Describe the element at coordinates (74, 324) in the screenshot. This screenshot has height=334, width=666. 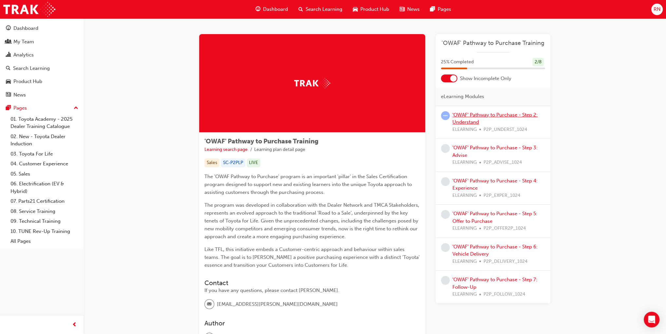
I see `span: prev-icon` at that location.